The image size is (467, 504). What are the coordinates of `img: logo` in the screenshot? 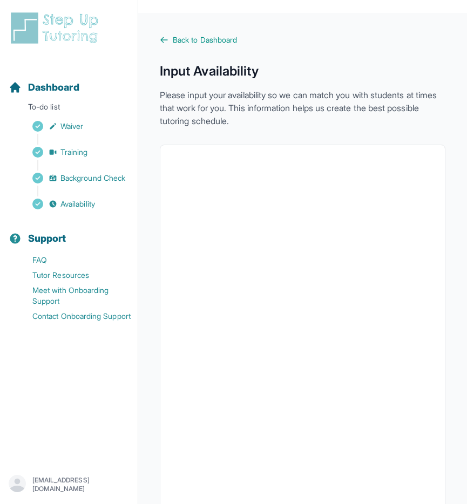 It's located at (57, 28).